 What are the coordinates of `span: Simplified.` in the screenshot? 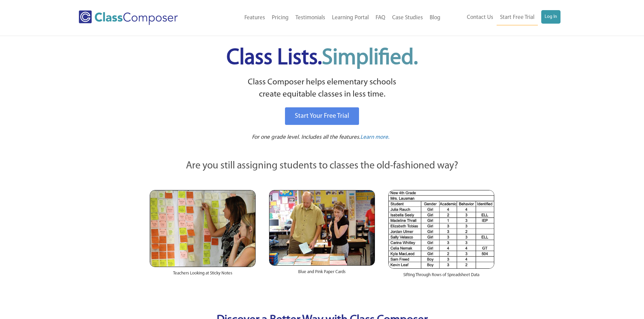 It's located at (370, 58).